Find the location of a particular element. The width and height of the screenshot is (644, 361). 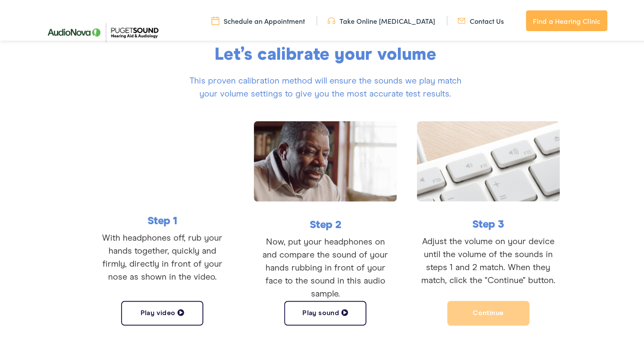

button: Play video is located at coordinates (162, 311).